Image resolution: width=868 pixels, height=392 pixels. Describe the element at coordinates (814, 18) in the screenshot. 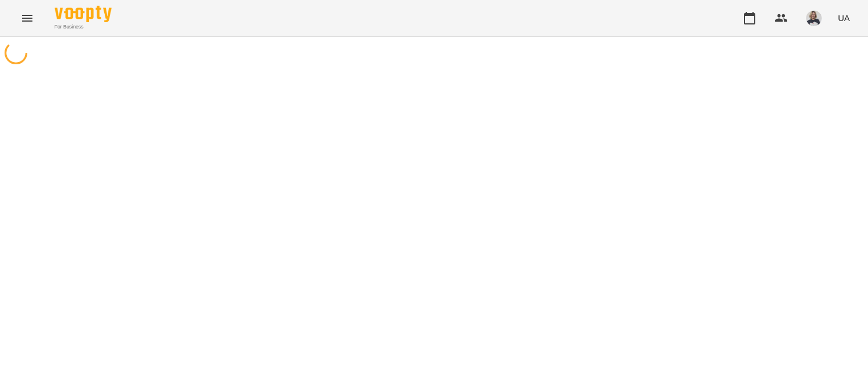

I see `img: 60ff81f660890b5dd62a0e88b2ac9d82.jpg` at that location.